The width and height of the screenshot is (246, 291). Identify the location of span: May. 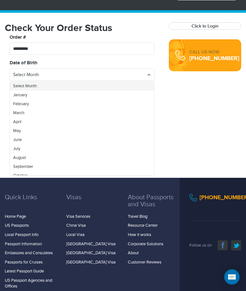
(17, 131).